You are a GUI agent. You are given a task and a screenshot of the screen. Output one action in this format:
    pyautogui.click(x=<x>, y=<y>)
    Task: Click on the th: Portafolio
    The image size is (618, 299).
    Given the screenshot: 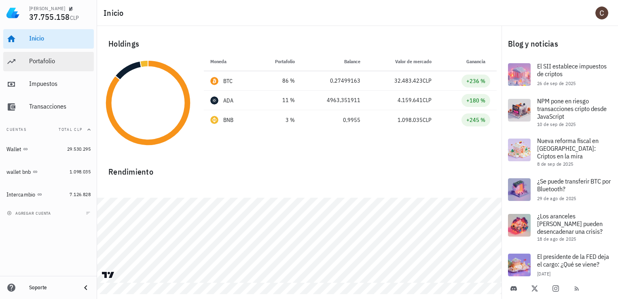 What is the action you would take?
    pyautogui.click(x=278, y=62)
    